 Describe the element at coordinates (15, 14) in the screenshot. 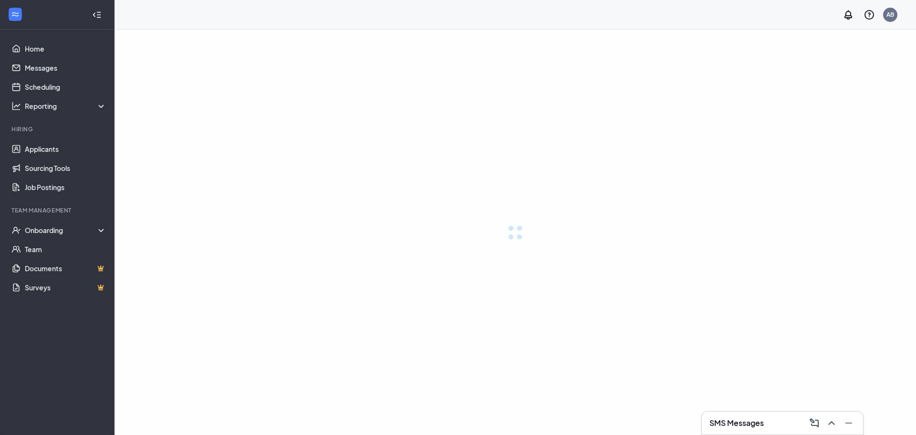

I see `svg: WorkstreamLogo` at that location.